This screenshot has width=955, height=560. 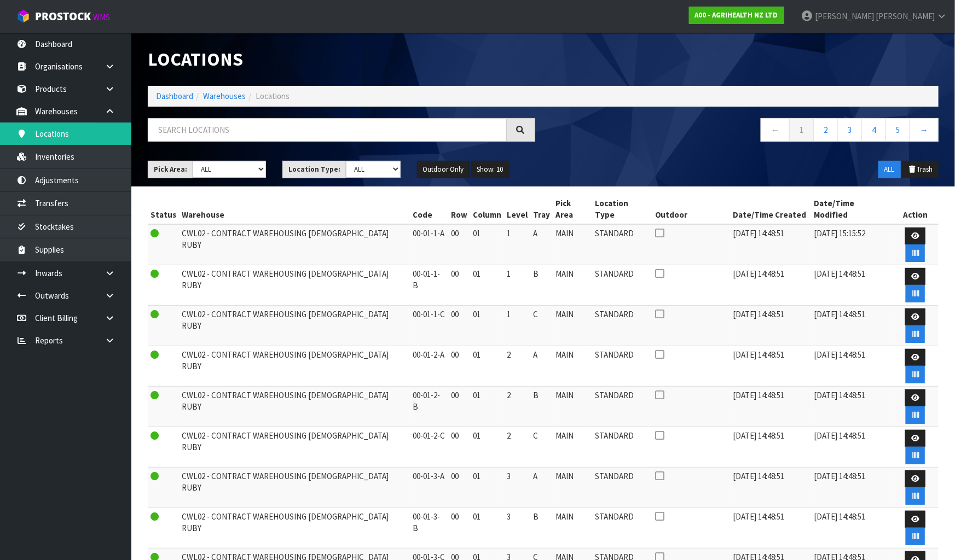 What do you see at coordinates (342, 59) in the screenshot?
I see `h1: Locations` at bounding box center [342, 59].